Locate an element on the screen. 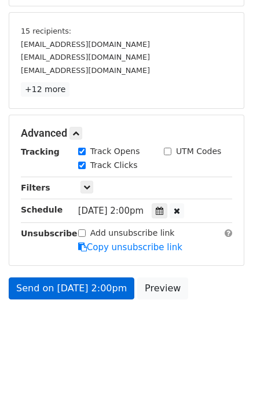 The height and width of the screenshot is (395, 253). label: Track Clicks is located at coordinates (114, 165).